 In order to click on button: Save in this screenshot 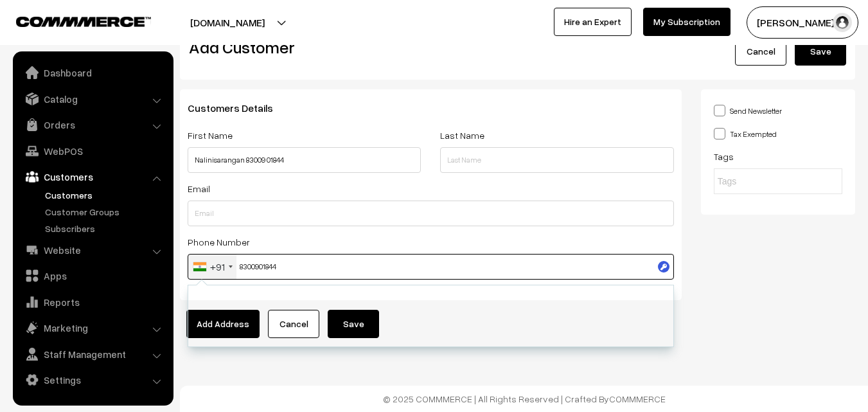, I will do `click(820, 52)`.